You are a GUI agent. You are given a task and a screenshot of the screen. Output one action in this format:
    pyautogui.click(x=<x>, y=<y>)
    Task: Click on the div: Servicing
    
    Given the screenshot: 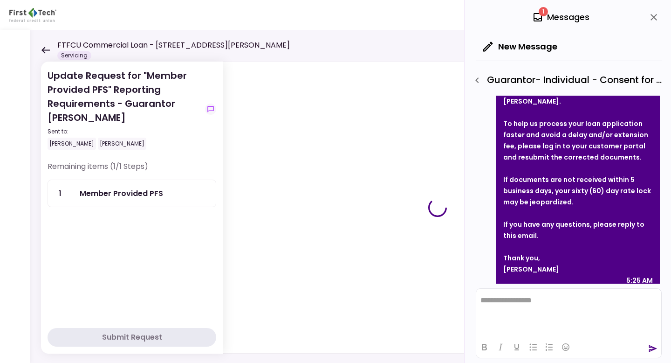 What is the action you would take?
    pyautogui.click(x=74, y=55)
    